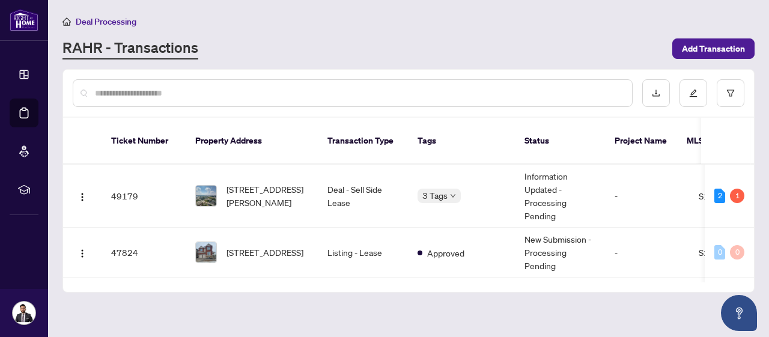 This screenshot has height=337, width=769. What do you see at coordinates (731, 93) in the screenshot?
I see `button: filter` at bounding box center [731, 93].